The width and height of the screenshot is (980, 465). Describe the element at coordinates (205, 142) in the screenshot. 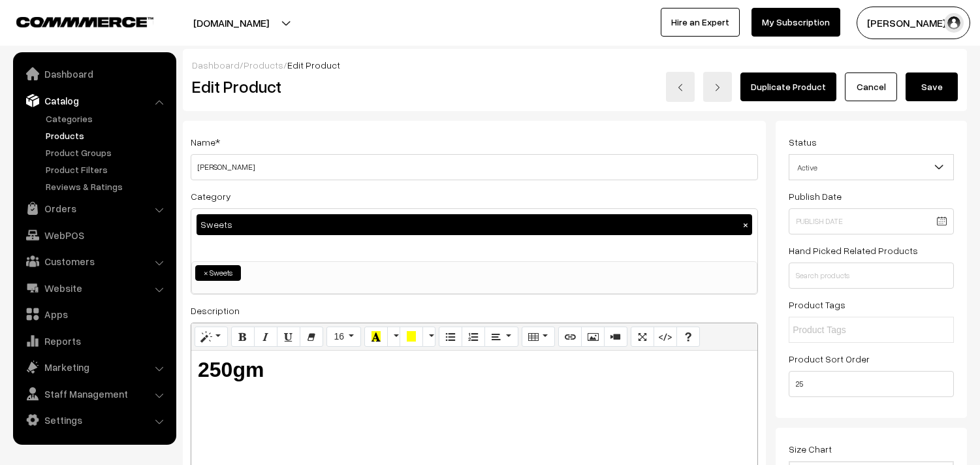

I see `label: Name` at that location.